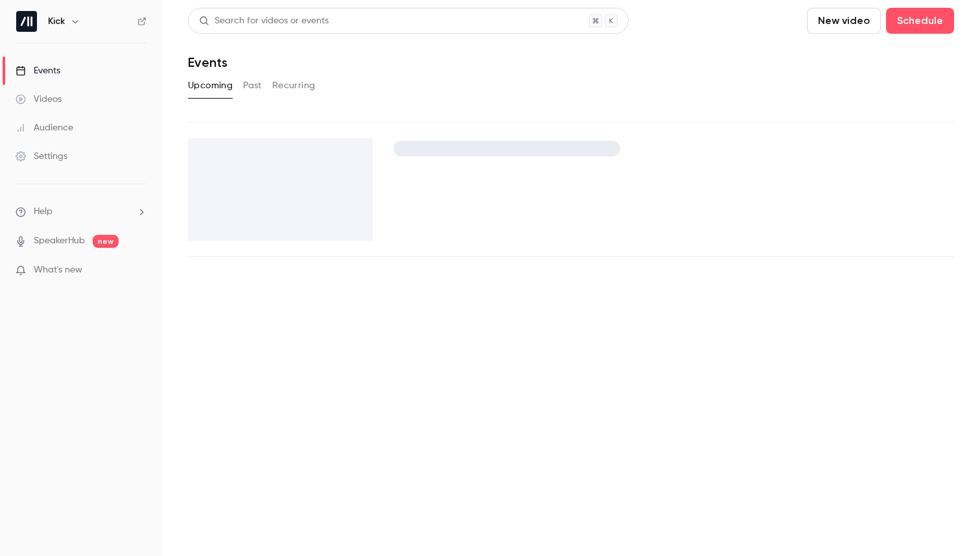 This screenshot has height=556, width=980. Describe the element at coordinates (27, 21) in the screenshot. I see `img: Kick` at that location.